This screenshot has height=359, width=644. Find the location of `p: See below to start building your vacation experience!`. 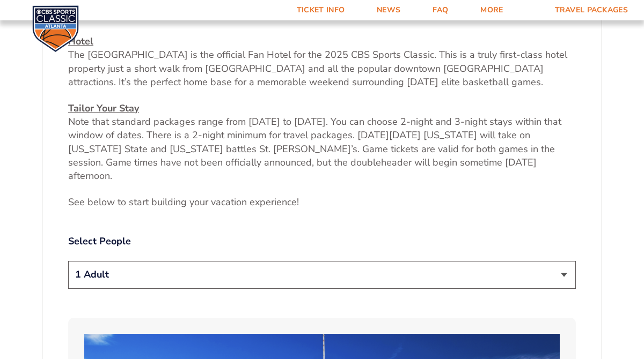

p: See below to start building your vacation experience! is located at coordinates (322, 202).